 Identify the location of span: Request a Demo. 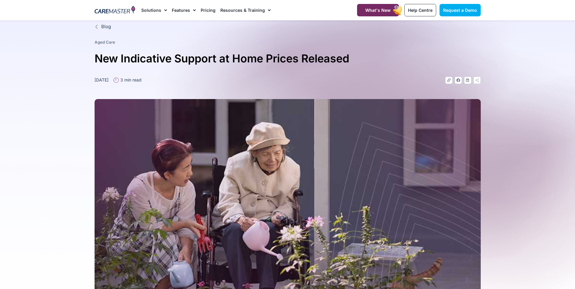
(460, 10).